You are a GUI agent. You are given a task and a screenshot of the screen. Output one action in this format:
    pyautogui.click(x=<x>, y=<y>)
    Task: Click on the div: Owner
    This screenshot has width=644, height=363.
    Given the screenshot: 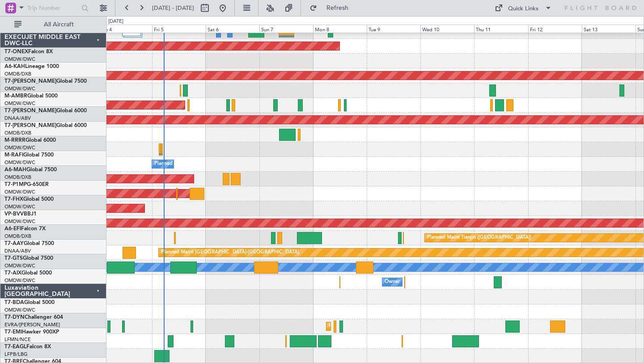 What is the action you would take?
    pyautogui.click(x=392, y=282)
    